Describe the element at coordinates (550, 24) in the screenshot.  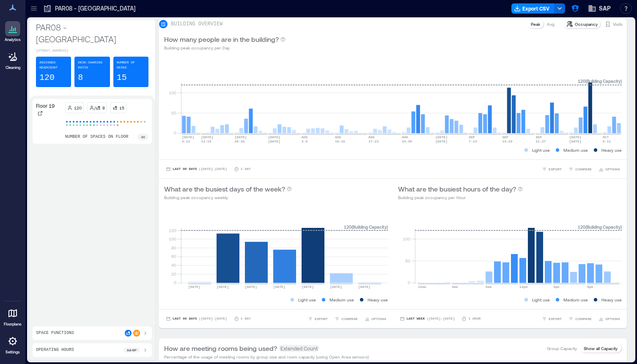
I see `p: Avg` at that location.